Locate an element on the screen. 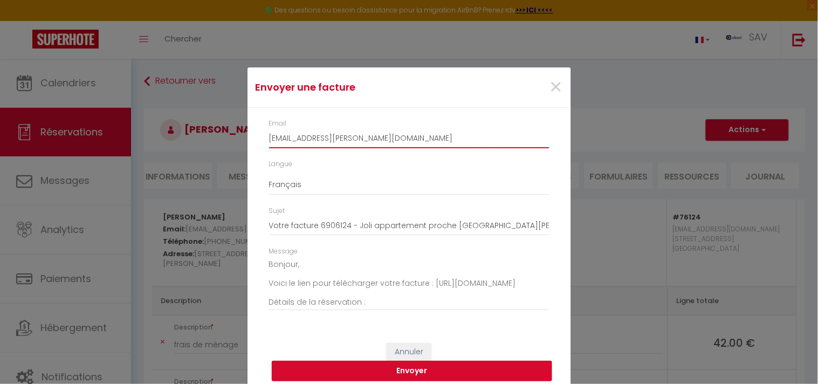  button: Close is located at coordinates (556, 87).